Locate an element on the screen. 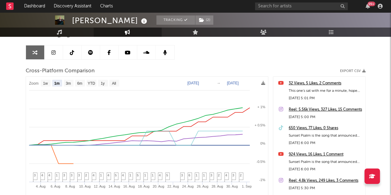 This screenshot has height=195, width=391. text: 14. Aug is located at coordinates (114, 186).